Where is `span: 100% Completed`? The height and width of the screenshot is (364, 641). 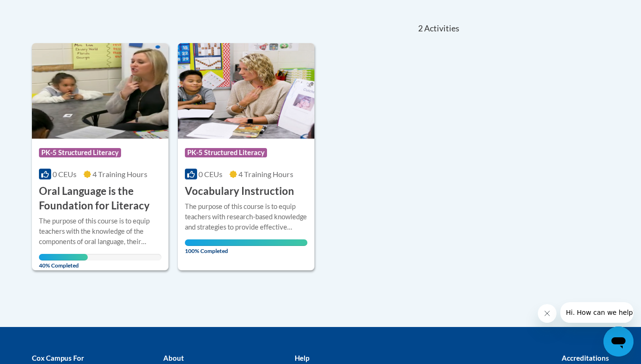
span: 100% Completed is located at coordinates (246, 247).